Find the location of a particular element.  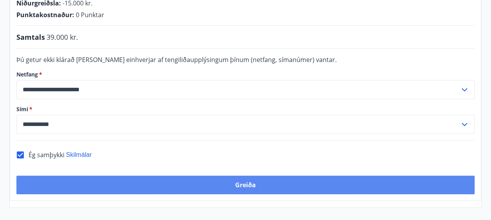

span: 0 Punktar is located at coordinates (90, 15).